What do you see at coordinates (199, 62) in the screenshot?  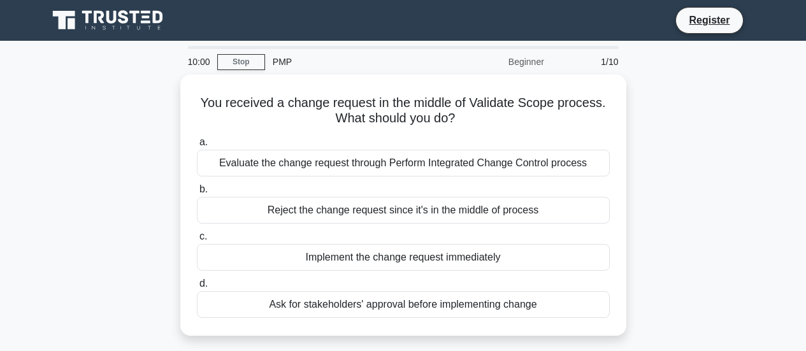 I see `div: 10:00` at bounding box center [199, 62].